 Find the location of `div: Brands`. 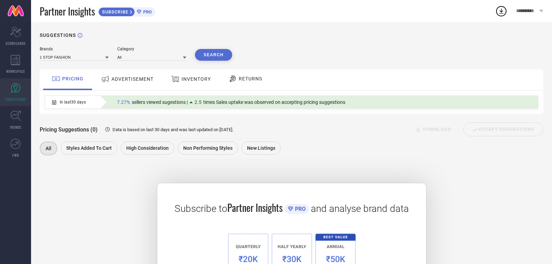

div: Brands is located at coordinates (74, 49).